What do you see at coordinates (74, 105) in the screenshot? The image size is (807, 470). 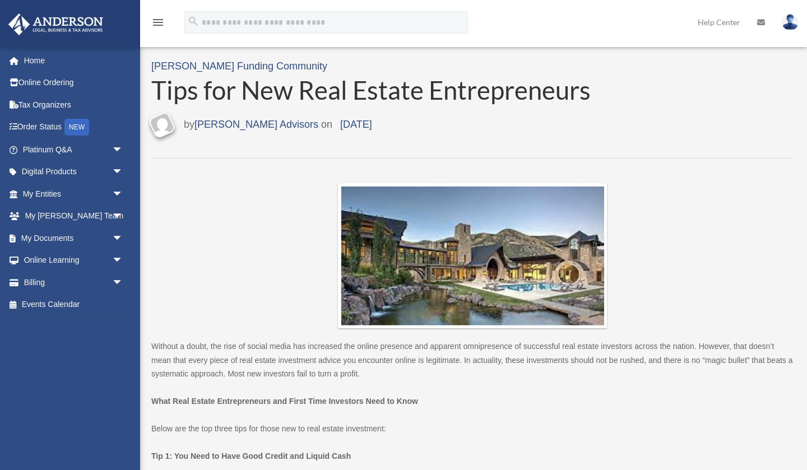 I see `a: Tax Organizers` at bounding box center [74, 105].